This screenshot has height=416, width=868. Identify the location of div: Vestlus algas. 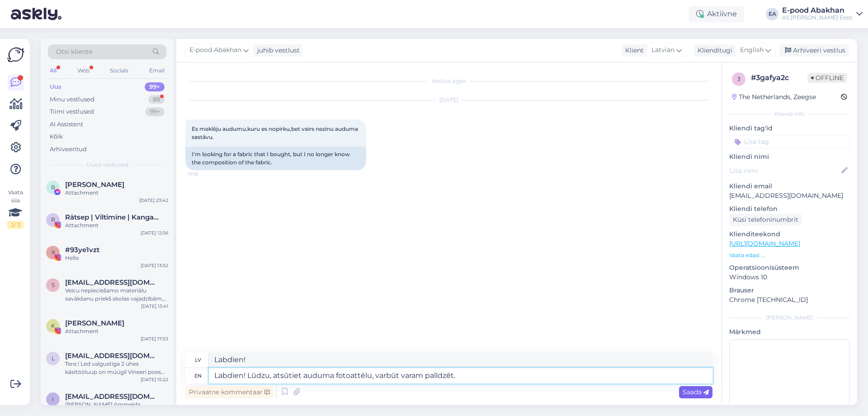
(449, 81).